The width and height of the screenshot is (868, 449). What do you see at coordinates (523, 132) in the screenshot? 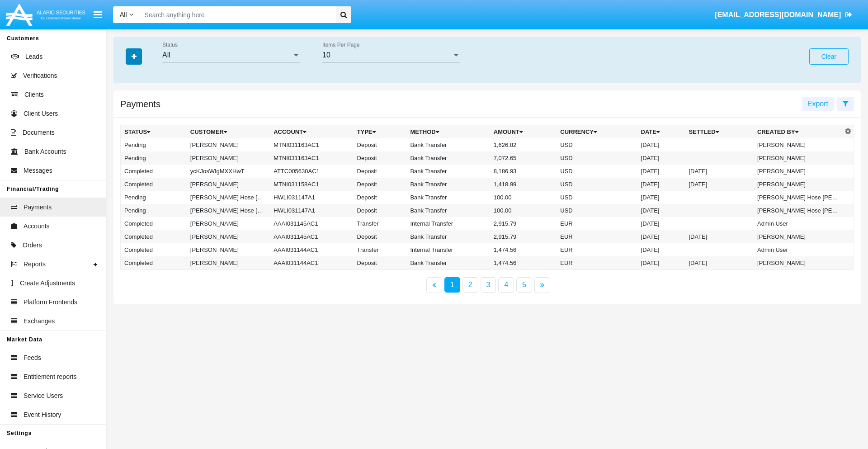
I see `th: Amount` at bounding box center [523, 132].